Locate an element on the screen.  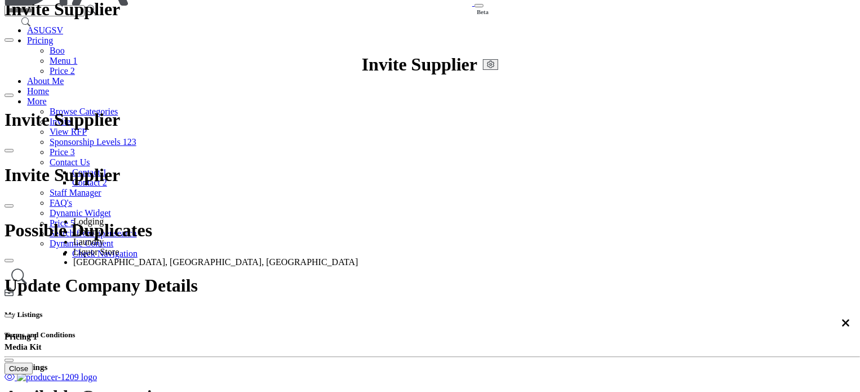
a: Menu 1 is located at coordinates (63, 60).